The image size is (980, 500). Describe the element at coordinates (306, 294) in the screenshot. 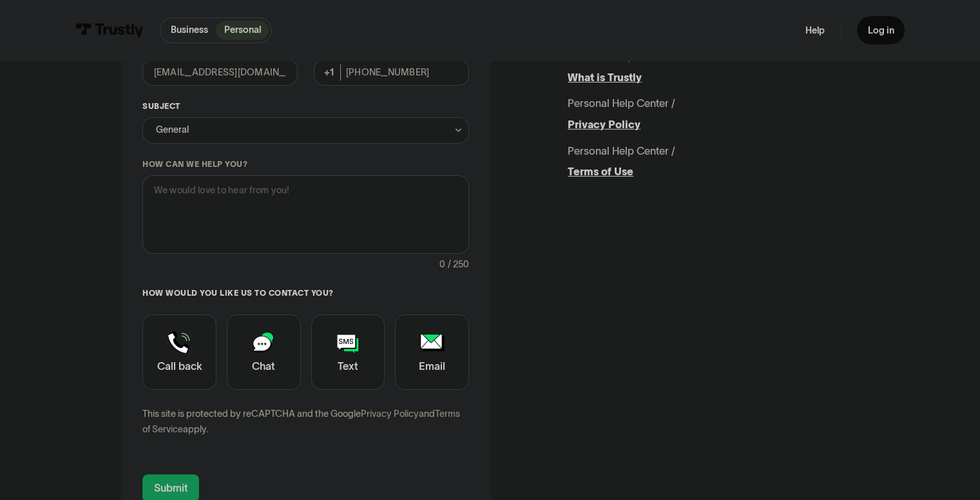

I see `label: How would you like us to contact you?` at that location.